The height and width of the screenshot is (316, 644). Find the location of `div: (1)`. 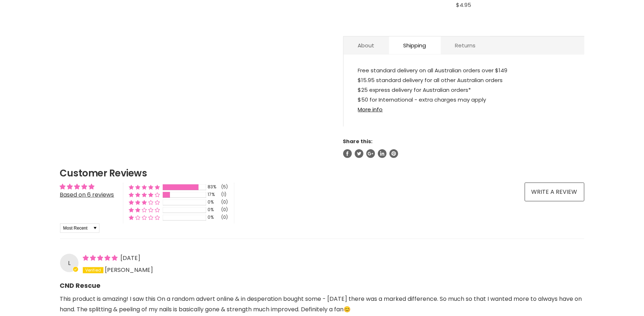

div: (1) is located at coordinates (224, 194).